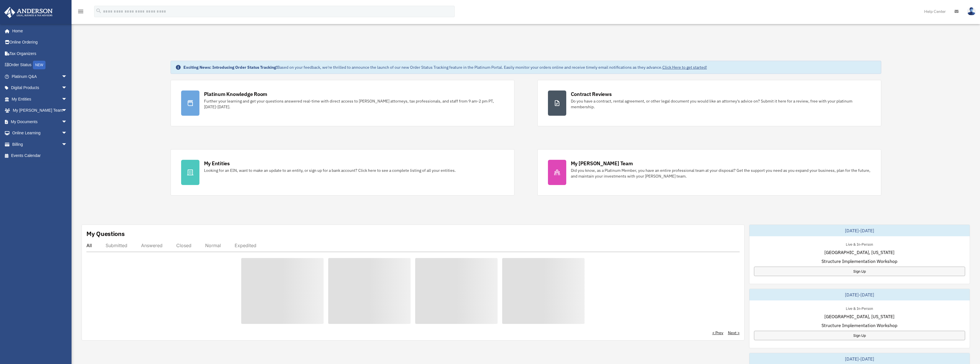 This screenshot has width=980, height=364. I want to click on a: Tax Organizers, so click(39, 54).